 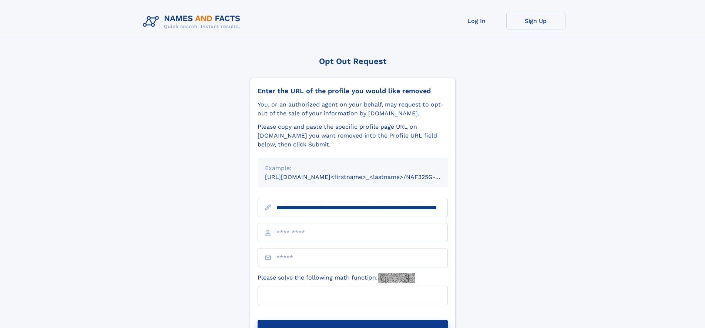 What do you see at coordinates (353, 91) in the screenshot?
I see `div: Enter the URL of the profile you would like removed` at bounding box center [353, 91].